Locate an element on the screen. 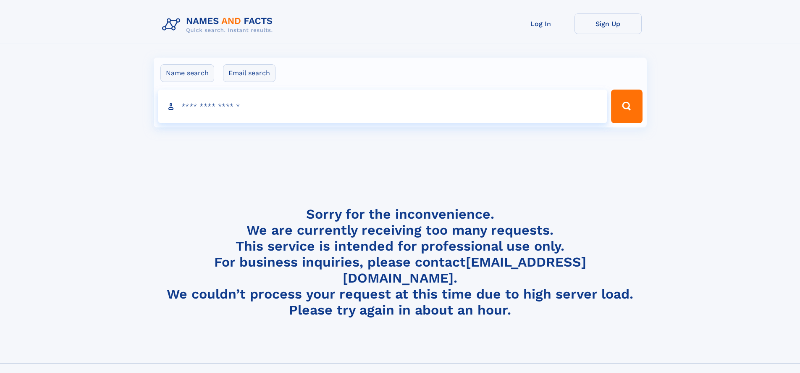 Image resolution: width=800 pixels, height=373 pixels. label: Email search is located at coordinates (249, 73).